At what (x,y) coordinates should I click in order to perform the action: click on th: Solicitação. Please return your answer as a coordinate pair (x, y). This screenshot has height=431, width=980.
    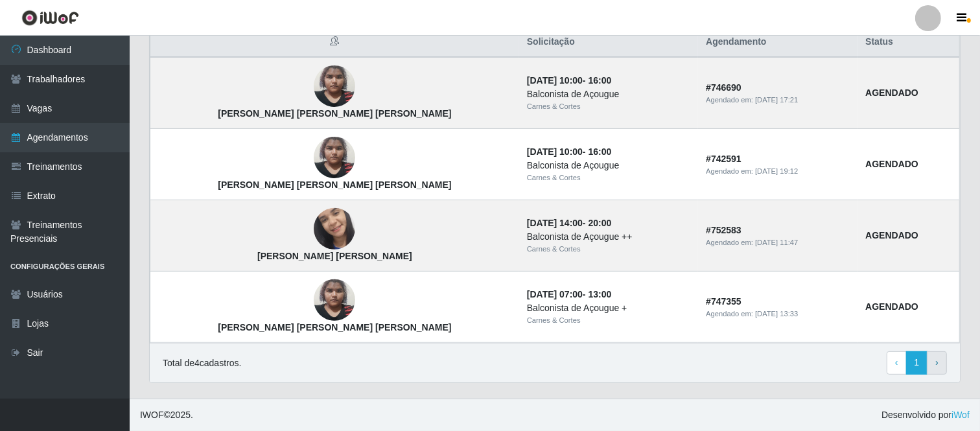
    Looking at the image, I should click on (608, 42).